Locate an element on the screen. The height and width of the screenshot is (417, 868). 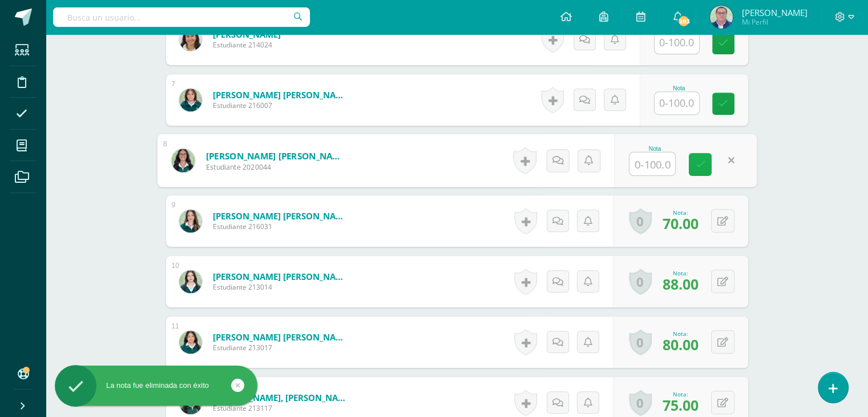
span: Estudiante 2020044 is located at coordinates (276, 167).